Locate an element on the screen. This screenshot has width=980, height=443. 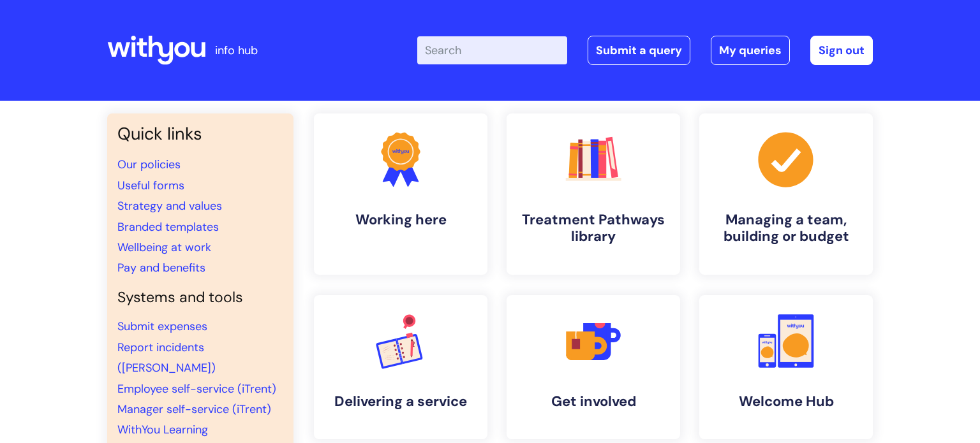
h4: Managing a team, building or budget is located at coordinates (786, 228).